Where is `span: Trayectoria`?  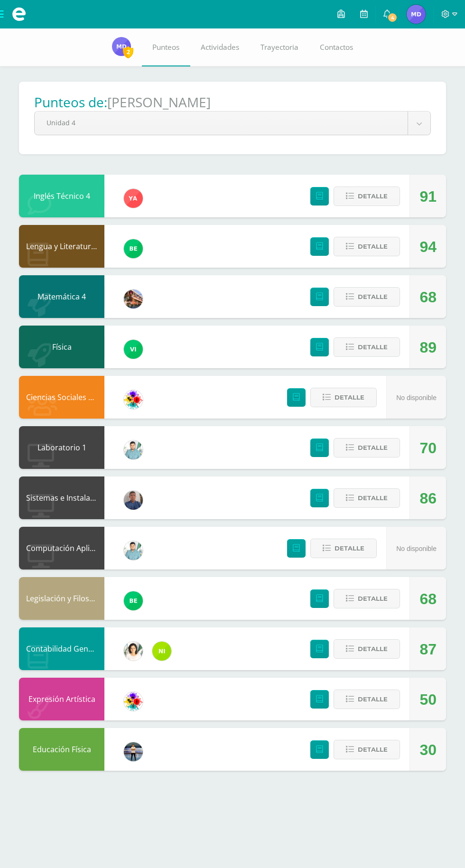
span: Trayectoria is located at coordinates (280, 47).